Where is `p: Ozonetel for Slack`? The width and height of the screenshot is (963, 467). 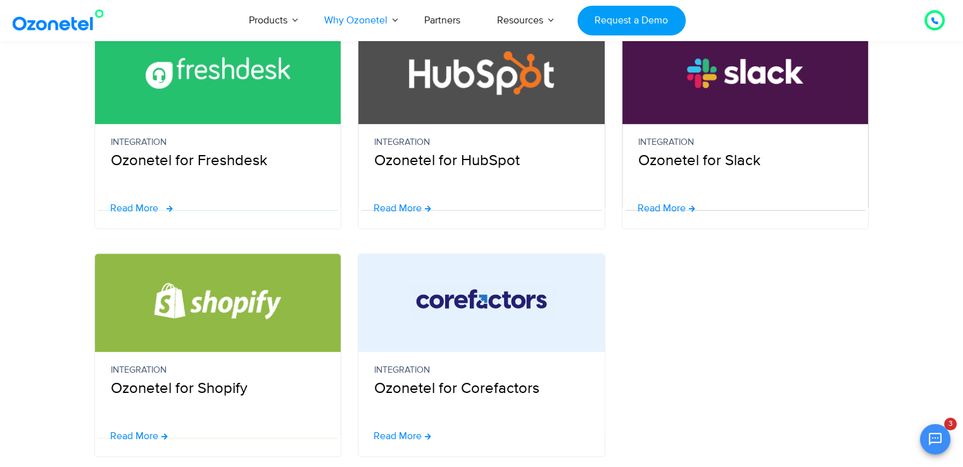
p: Ozonetel for Slack is located at coordinates (745, 154).